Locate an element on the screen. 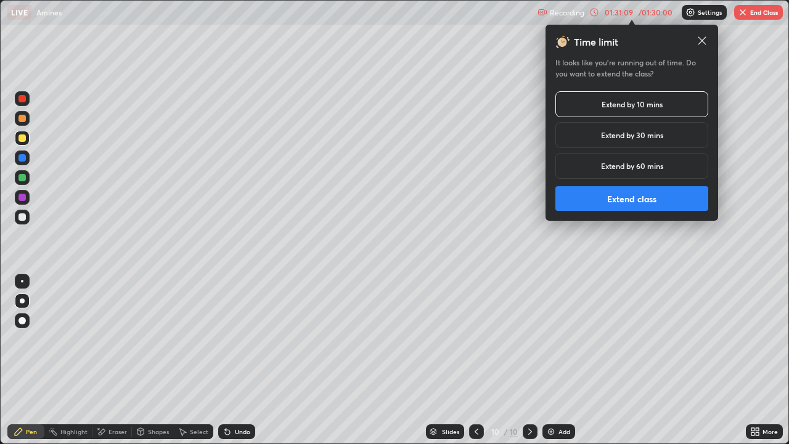  h3: Time limit is located at coordinates (596, 42).